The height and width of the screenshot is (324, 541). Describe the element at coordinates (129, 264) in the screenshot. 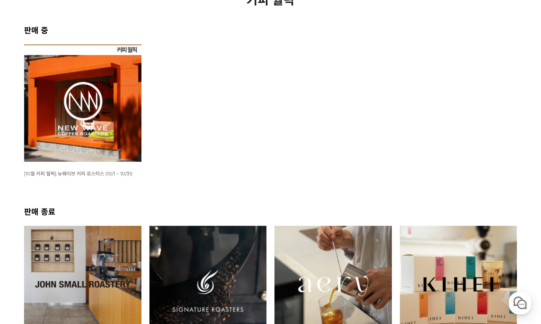

I see `a: 설정` at that location.